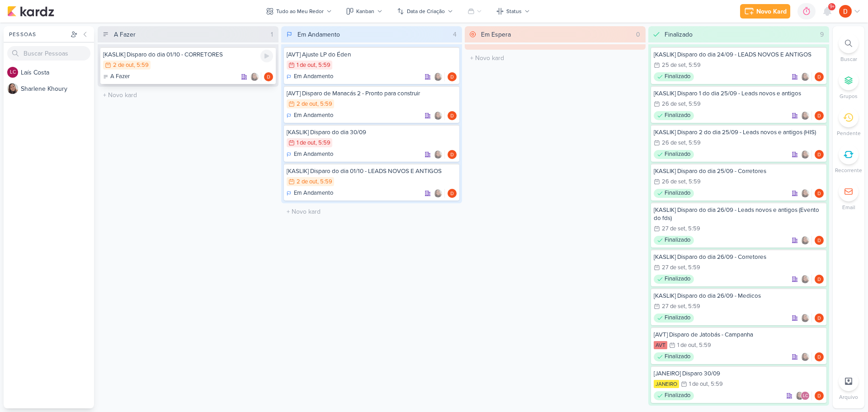 The width and height of the screenshot is (868, 412). Describe the element at coordinates (848, 59) in the screenshot. I see `p: Buscar` at that location.